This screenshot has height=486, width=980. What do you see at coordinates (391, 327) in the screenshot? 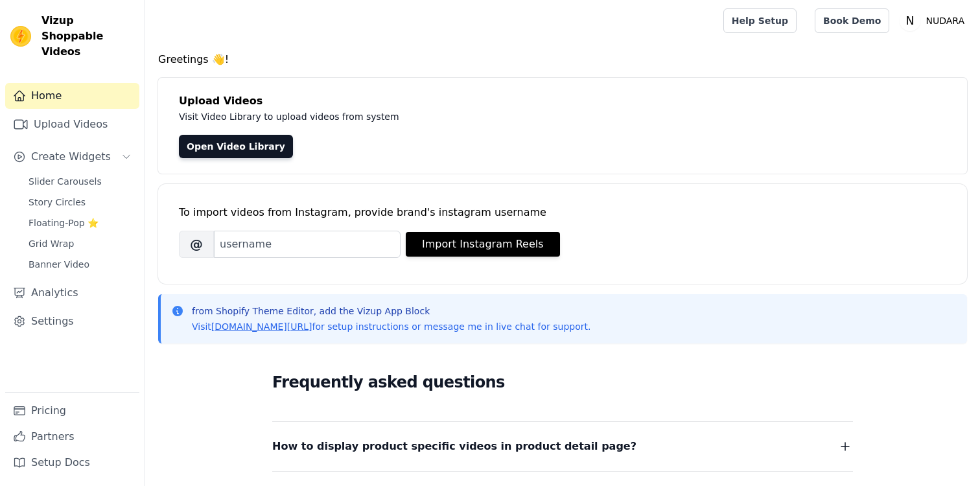
I see `p: Visit for setup instructions or message me in live chat for support.` at bounding box center [391, 327].